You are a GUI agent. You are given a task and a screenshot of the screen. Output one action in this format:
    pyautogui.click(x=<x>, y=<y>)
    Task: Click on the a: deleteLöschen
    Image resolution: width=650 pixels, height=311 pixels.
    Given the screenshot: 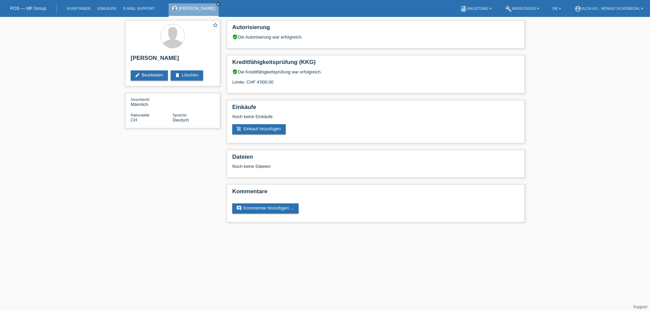 What is the action you would take?
    pyautogui.click(x=187, y=76)
    